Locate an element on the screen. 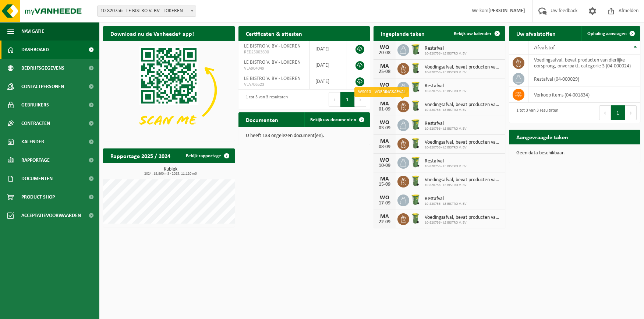 This screenshot has width=644, height=319. span: Bedrijfsgegevens is located at coordinates (43, 68).